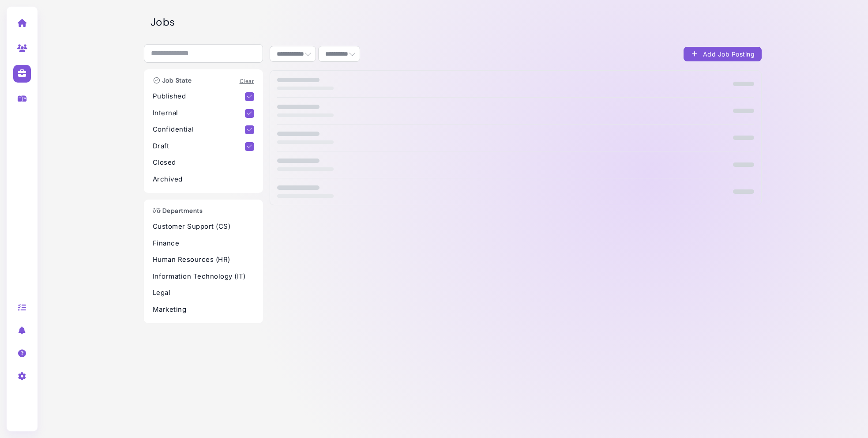  I want to click on p: Archived, so click(203, 179).